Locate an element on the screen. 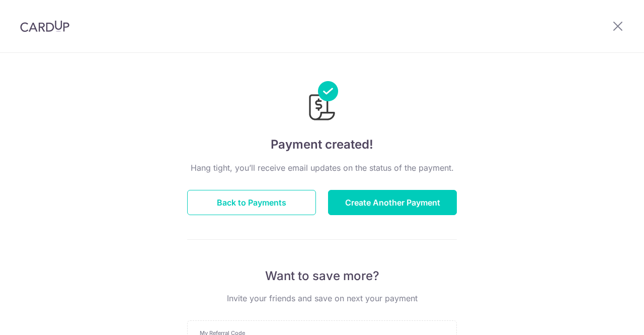 Image resolution: width=644 pixels, height=335 pixels. button: Create Another Payment is located at coordinates (392, 203).